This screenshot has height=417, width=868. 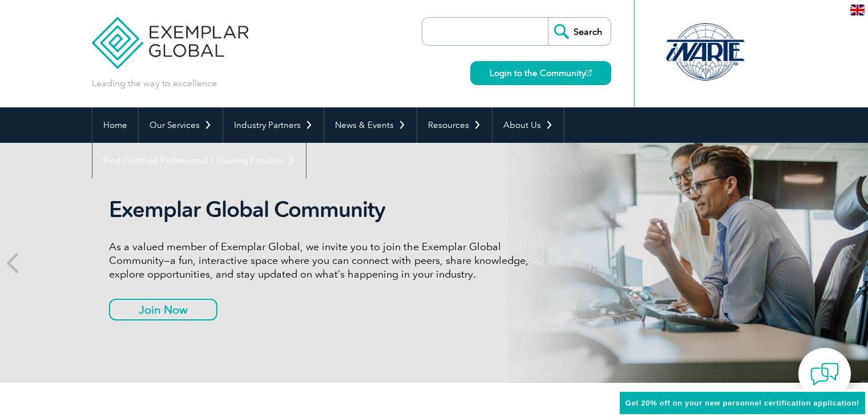 I want to click on h2: Exemplar Global Community, so click(x=323, y=210).